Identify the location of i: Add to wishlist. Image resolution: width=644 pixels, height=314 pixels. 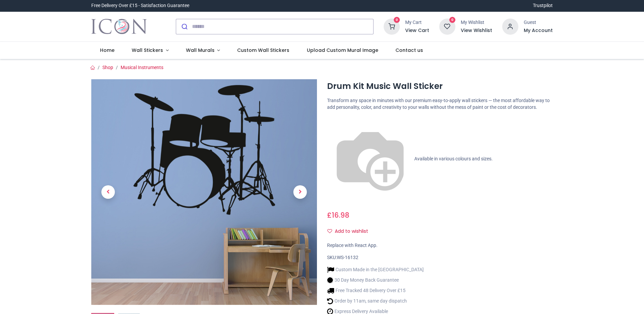
(329, 231).